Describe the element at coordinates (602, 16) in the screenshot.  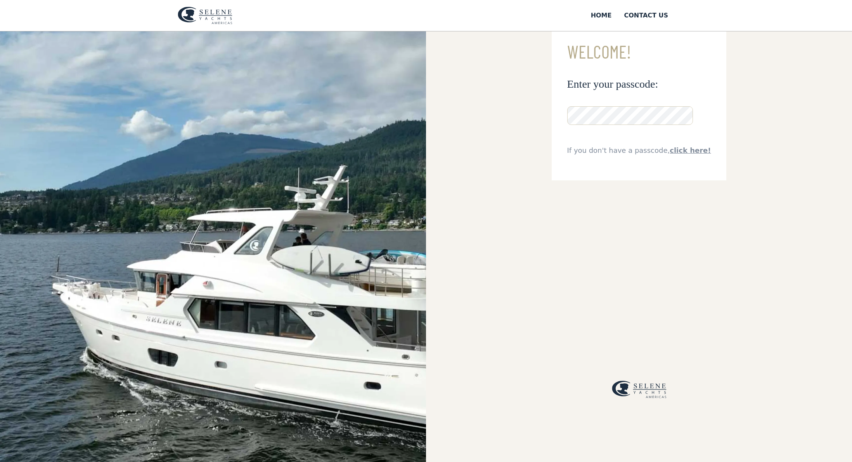
I see `div: Home` at that location.